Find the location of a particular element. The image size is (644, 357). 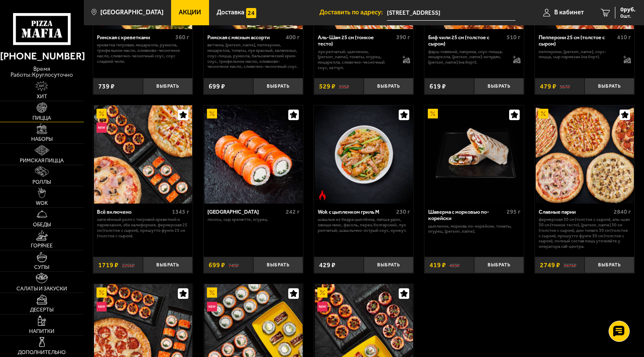

p: Запечённый ролл с тигровой креветкой и пармезаном, Эби Калифорния, Фермерская 25 см (толстое с сы... is located at coordinates (143, 228).